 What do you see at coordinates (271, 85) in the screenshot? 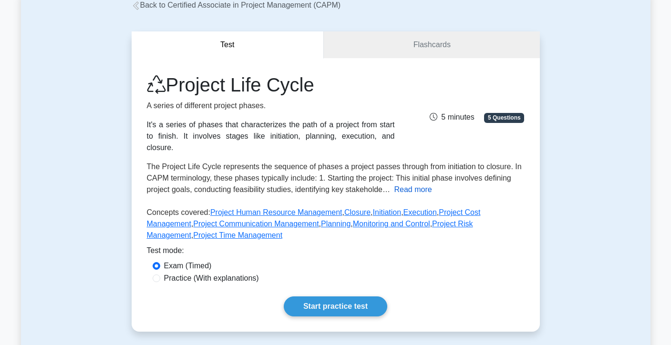
I see `h1: Project Life Cycle` at bounding box center [271, 85].